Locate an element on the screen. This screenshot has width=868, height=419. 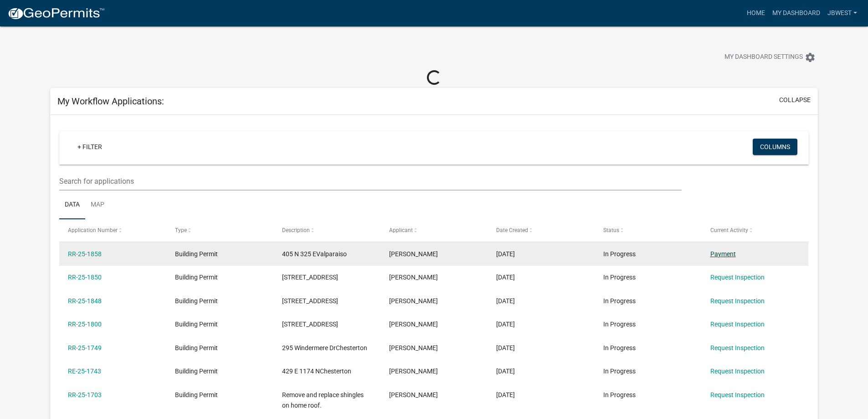
button: collapse is located at coordinates (794, 100).